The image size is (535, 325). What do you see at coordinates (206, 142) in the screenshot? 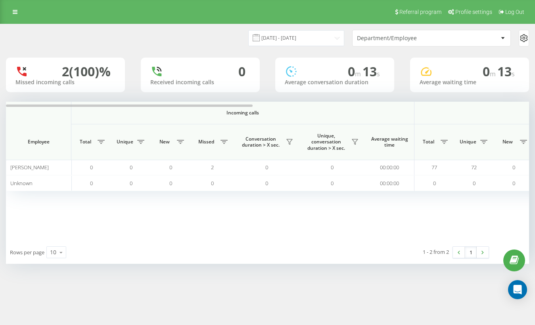
I see `span: Missed` at bounding box center [206, 142].